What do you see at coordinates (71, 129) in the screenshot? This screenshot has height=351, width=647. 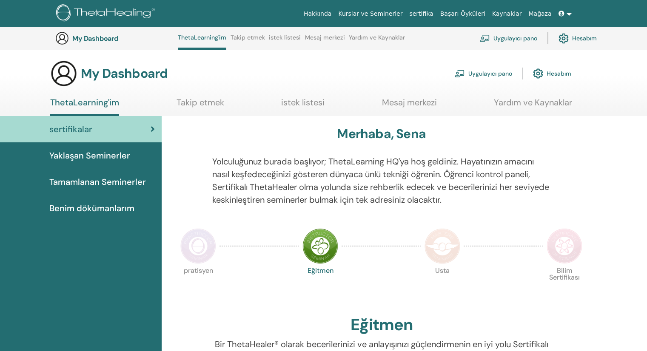 I see `span: sertifikalar` at bounding box center [71, 129].